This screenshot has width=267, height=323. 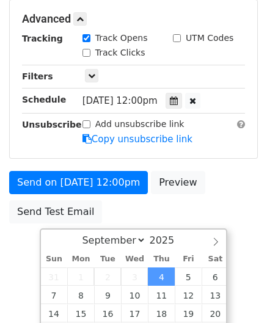 What do you see at coordinates (108, 259) in the screenshot?
I see `span: Tue` at bounding box center [108, 259].